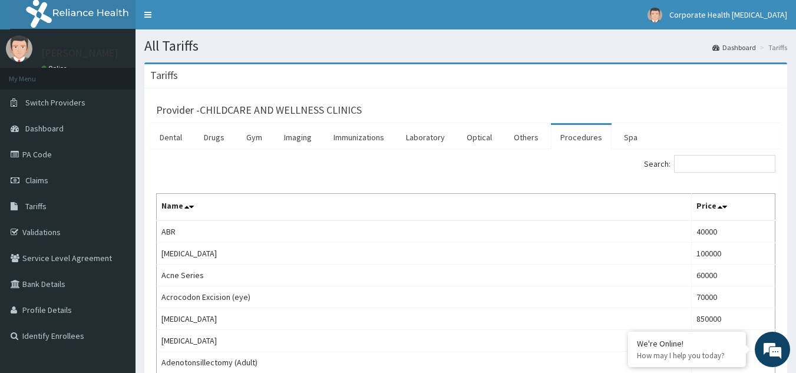 The width and height of the screenshot is (796, 373). I want to click on h3: Tariffs, so click(164, 75).